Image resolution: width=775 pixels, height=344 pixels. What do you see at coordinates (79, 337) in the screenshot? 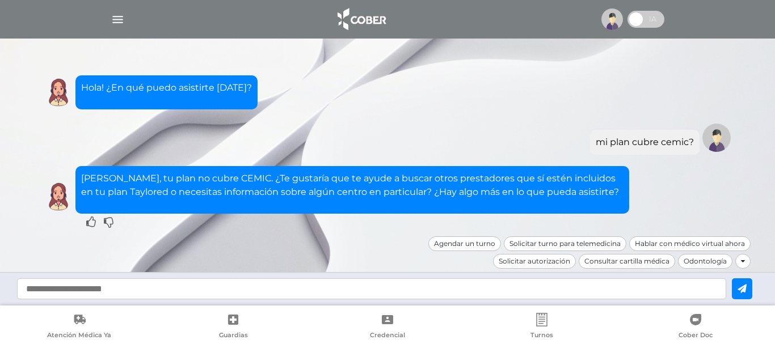
I see `span: Atención Médica Ya` at bounding box center [79, 337].